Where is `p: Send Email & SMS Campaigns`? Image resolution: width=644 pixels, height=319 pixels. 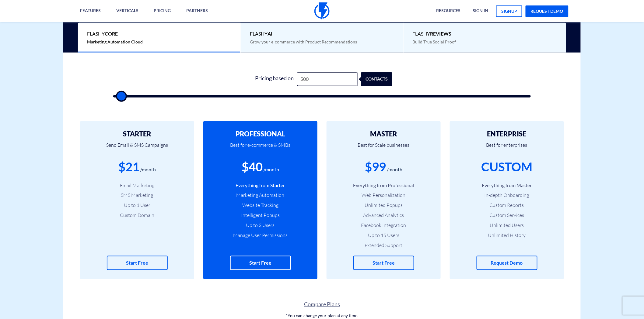 p: Send Email & SMS Campaigns is located at coordinates (137, 148).